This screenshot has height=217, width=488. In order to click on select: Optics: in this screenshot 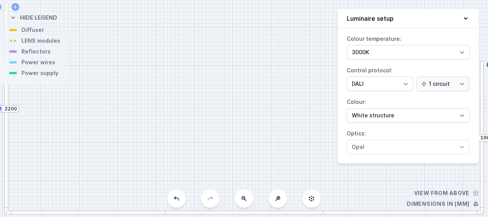, I will do `click(408, 147)`.